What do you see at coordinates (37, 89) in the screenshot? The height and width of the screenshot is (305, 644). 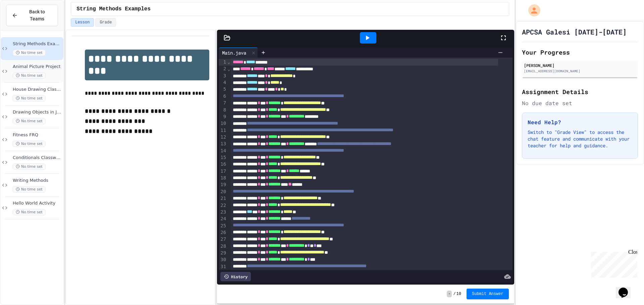 I see `span: House Drawing Classwork` at bounding box center [37, 89].